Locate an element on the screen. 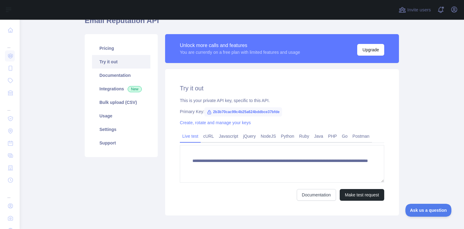 This screenshot has width=464, height=229. a: Create, rotate and manage your keys is located at coordinates (215, 122).